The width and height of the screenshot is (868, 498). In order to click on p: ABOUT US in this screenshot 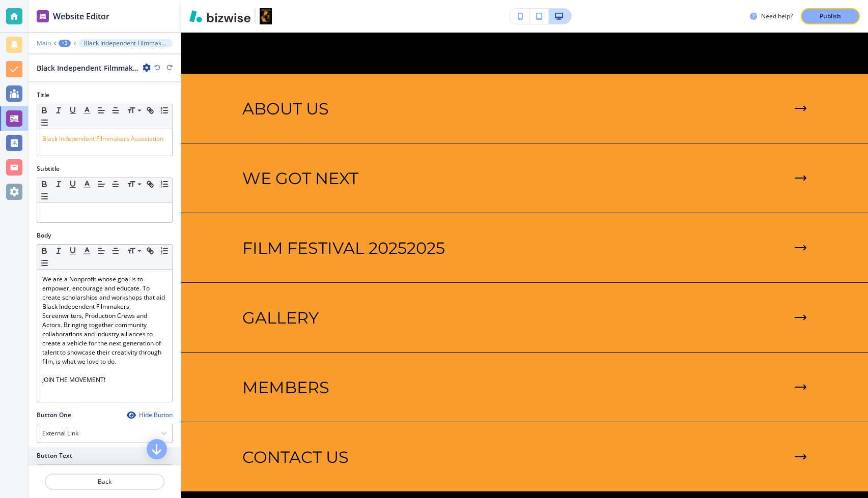, I will do `click(286, 108)`.